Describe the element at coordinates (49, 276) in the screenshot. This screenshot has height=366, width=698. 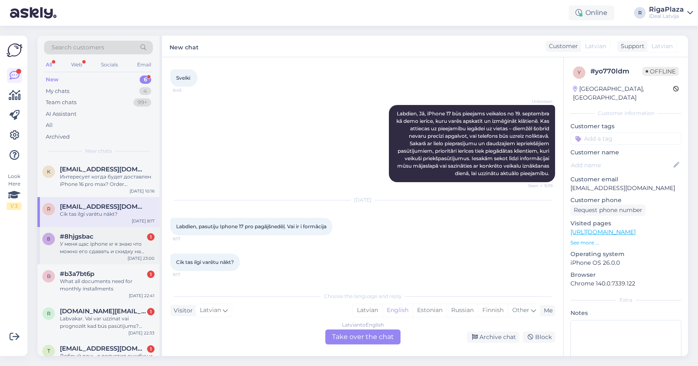
I see `span: b` at that location.